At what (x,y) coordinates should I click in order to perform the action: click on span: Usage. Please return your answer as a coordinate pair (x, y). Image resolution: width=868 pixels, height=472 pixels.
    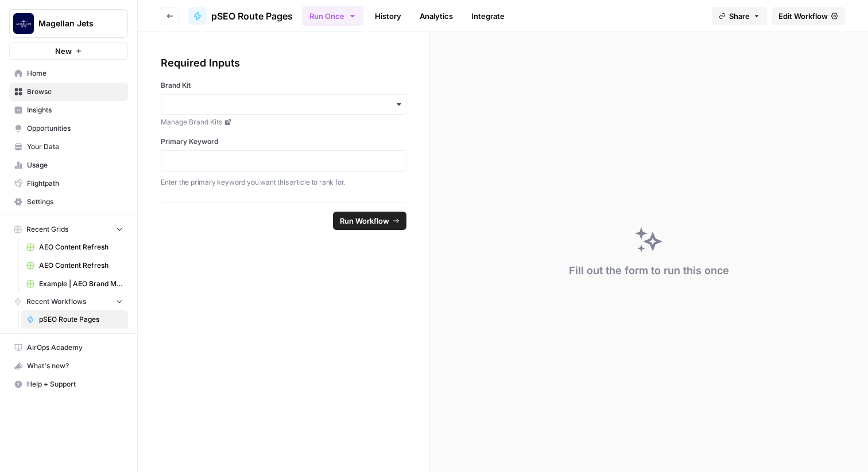
    Looking at the image, I should click on (75, 165).